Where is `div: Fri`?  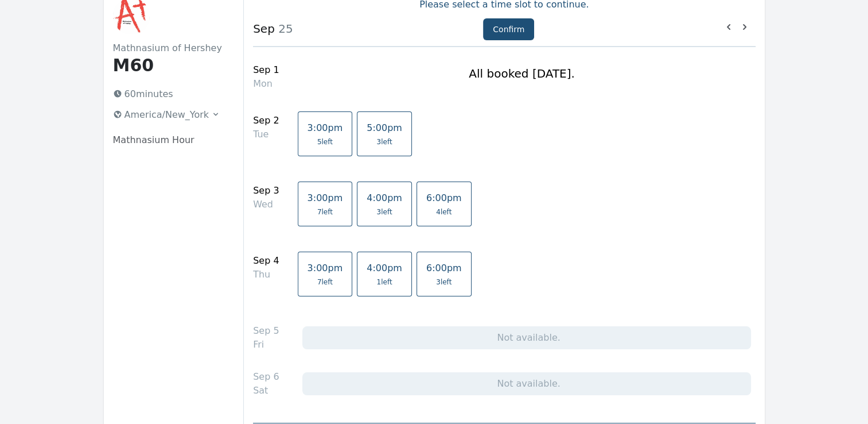 div: Fri is located at coordinates (266, 345).